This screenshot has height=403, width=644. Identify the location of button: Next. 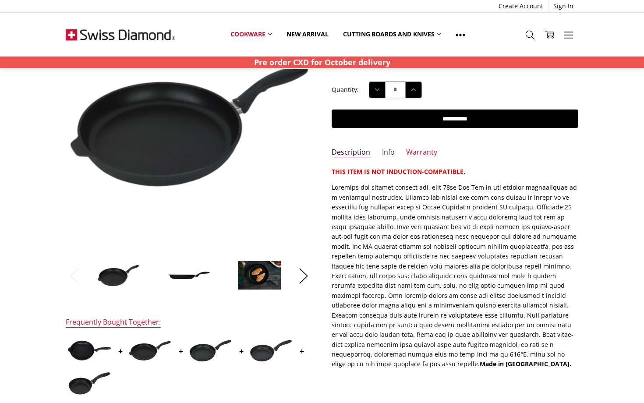
(304, 276).